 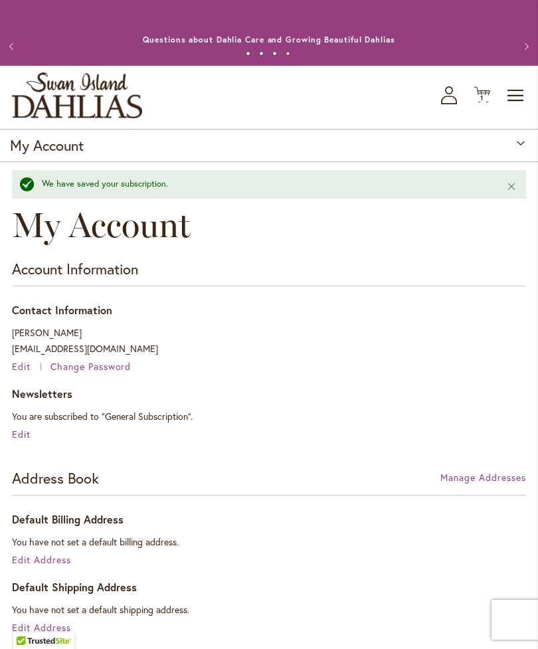 What do you see at coordinates (269, 39) in the screenshot?
I see `a: Questions about Dahlia Care and Growing Beautiful Dahlias` at bounding box center [269, 39].